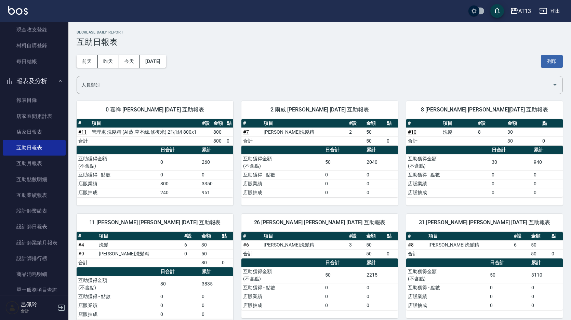 The height and width of the screenshot is (320, 571). Describe the element at coordinates (246, 132) in the screenshot. I see `a: #7` at that location.